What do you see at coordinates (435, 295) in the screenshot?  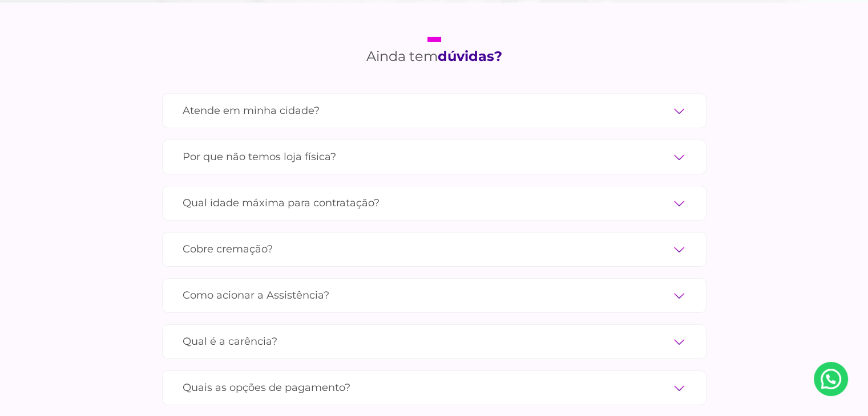 I see `label: Como acionar a Assistência?` at bounding box center [435, 295].